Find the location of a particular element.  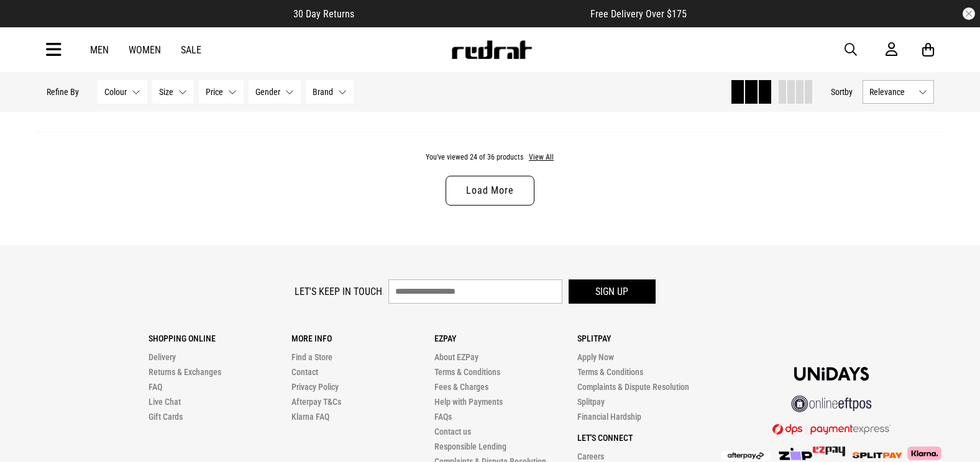

button: View All is located at coordinates (541, 158).